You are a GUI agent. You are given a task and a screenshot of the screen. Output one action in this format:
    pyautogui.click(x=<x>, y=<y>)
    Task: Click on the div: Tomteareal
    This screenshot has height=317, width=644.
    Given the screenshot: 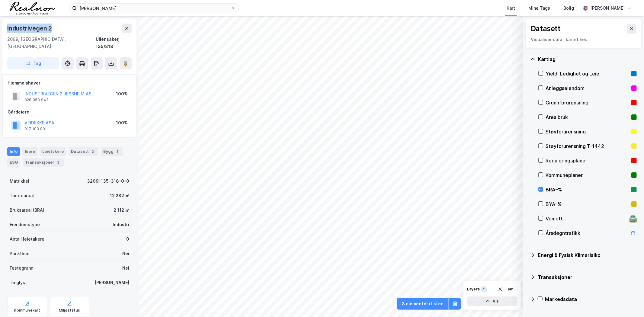 What is the action you would take?
    pyautogui.click(x=22, y=195)
    